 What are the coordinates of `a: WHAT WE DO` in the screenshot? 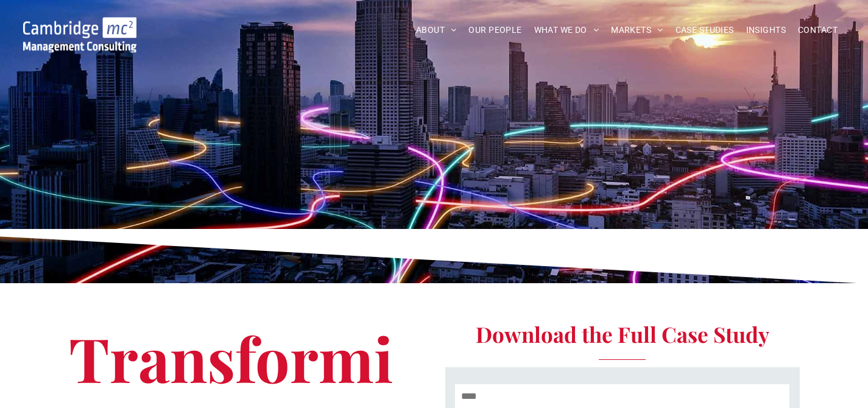 It's located at (566, 30).